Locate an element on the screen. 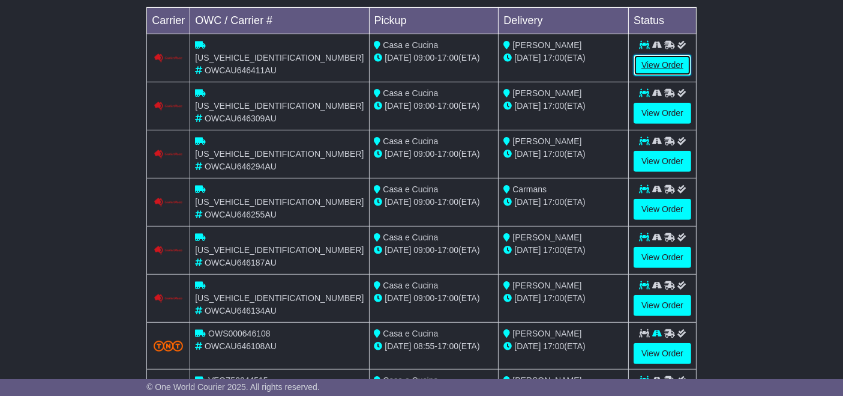 Image resolution: width=843 pixels, height=396 pixels. td: Delivery is located at coordinates (564, 20).